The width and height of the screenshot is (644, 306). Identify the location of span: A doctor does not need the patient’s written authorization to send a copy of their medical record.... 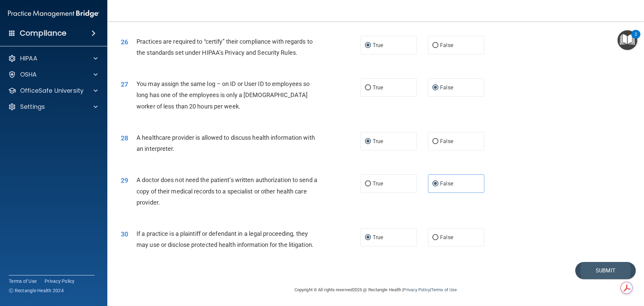
(227, 191).